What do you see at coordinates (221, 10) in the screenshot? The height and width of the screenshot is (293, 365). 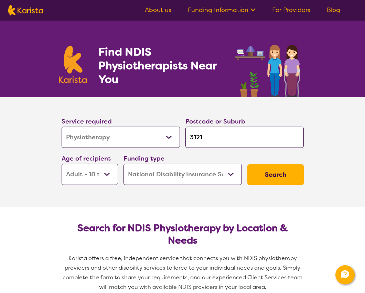 I see `a: Funding Information` at bounding box center [221, 10].